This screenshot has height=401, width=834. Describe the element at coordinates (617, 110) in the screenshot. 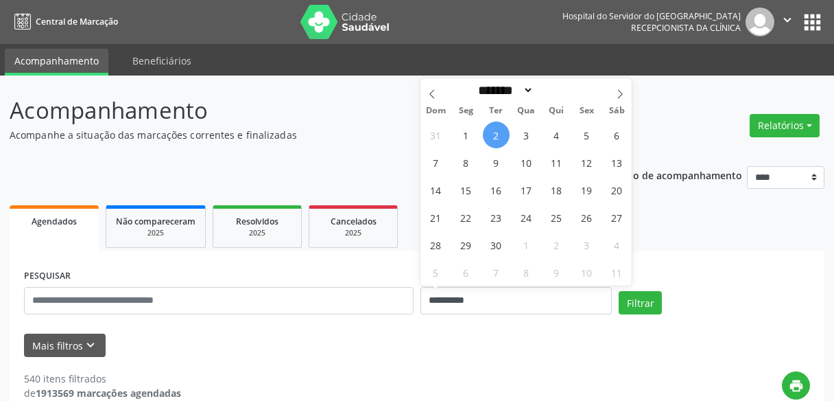

I see `span: Sáb` at that location.